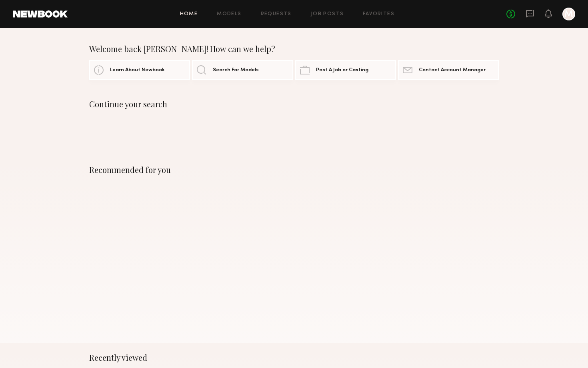 This screenshot has width=588, height=368. What do you see at coordinates (294, 169) in the screenshot?
I see `div: Recommended for you` at bounding box center [294, 169].